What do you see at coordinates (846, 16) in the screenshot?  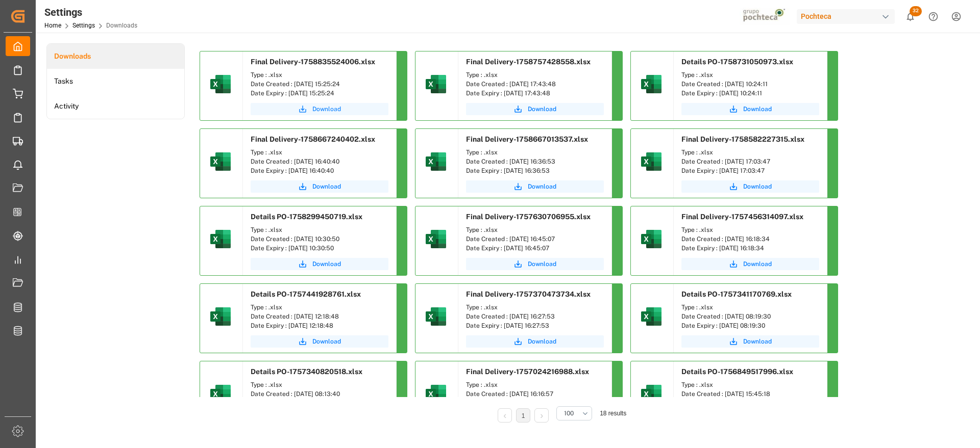 I see `div: Pochteca` at bounding box center [846, 16].